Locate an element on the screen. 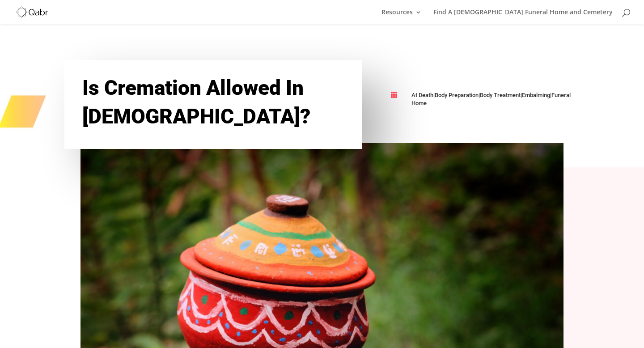  a: Embalming is located at coordinates (536, 95).